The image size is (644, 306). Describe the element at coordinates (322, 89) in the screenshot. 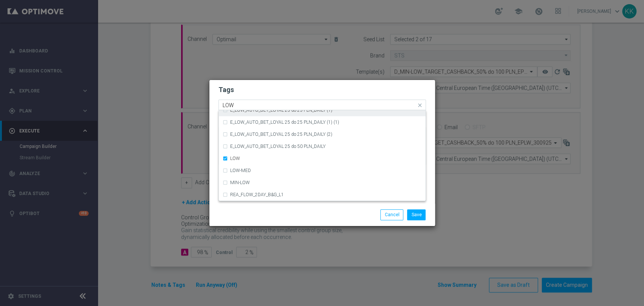

I see `h2: Tags` at that location.